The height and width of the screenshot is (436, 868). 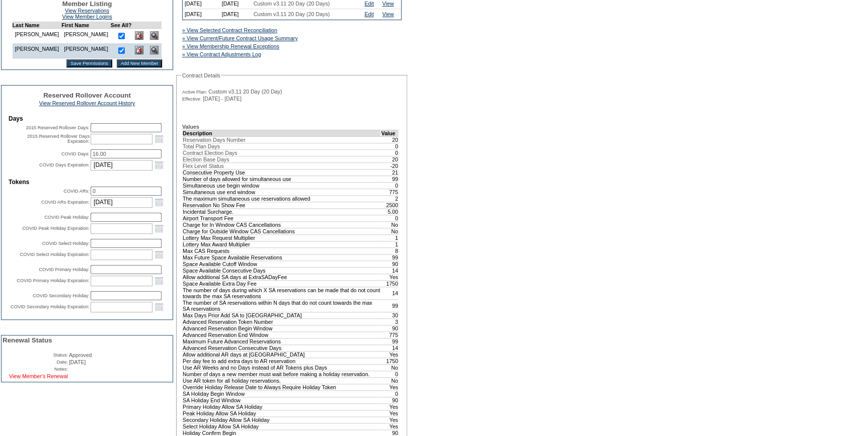 I want to click on label: COVID Select Holiday Expiration:, so click(x=55, y=254).